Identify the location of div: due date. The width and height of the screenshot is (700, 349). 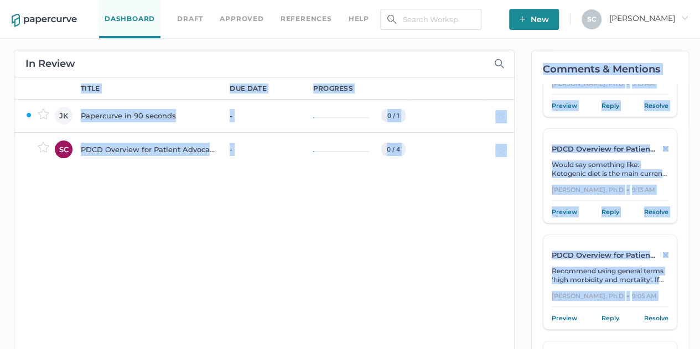
(248, 88).